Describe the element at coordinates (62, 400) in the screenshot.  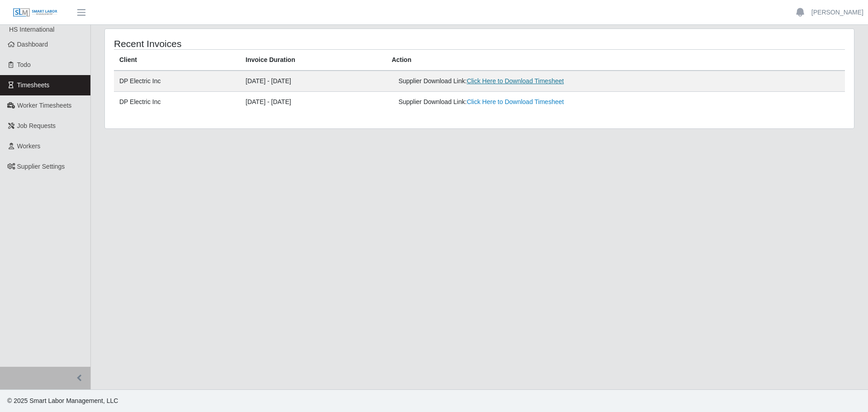
I see `span: © 2025 Smart Labor Management, LLC` at that location.